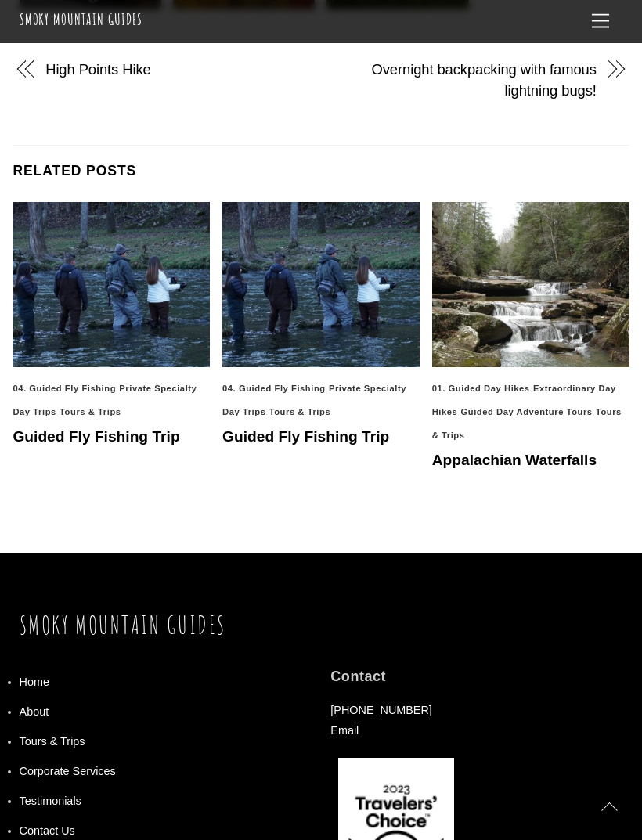 The height and width of the screenshot is (840, 642). I want to click on img: 2242952610_0057f41b49_o-min, so click(531, 284).